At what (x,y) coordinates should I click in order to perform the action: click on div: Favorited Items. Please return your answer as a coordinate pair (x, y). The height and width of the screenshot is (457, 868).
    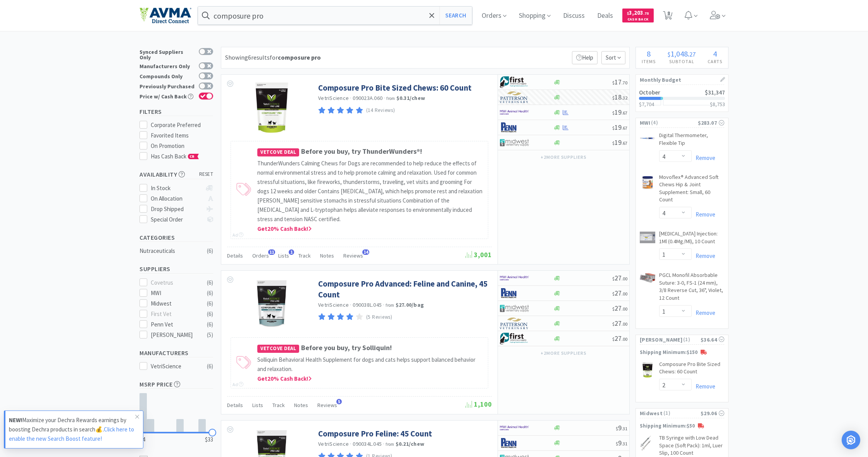
    Looking at the image, I should click on (183, 135).